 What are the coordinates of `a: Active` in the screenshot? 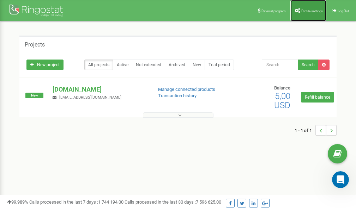 It's located at (123, 65).